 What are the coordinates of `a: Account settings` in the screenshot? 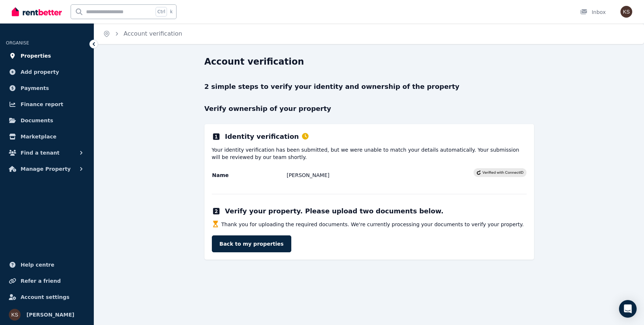 It's located at (47, 297).